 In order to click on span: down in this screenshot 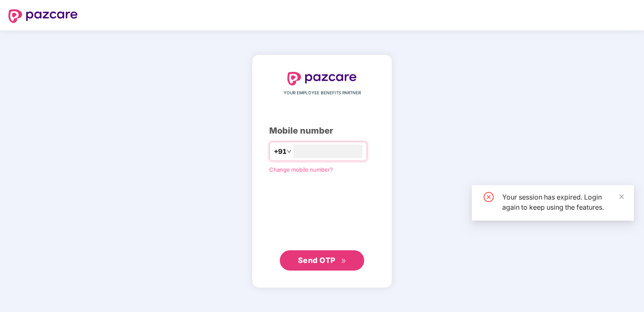, I will do `click(289, 151)`.